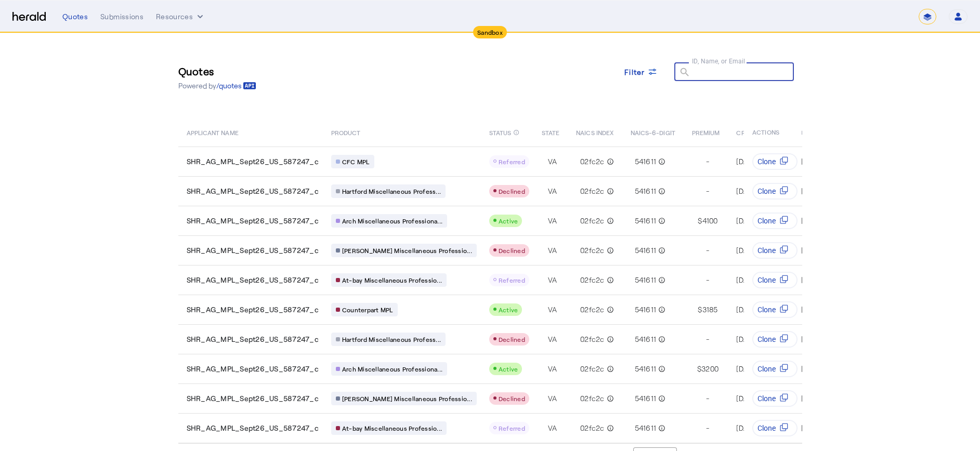 Image resolution: width=980 pixels, height=451 pixels. I want to click on th: ACTIONS, so click(773, 132).